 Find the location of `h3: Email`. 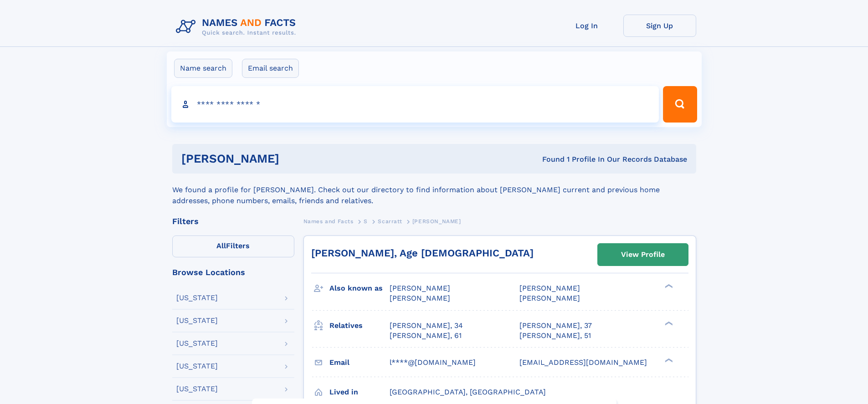

h3: Email is located at coordinates (359, 362).